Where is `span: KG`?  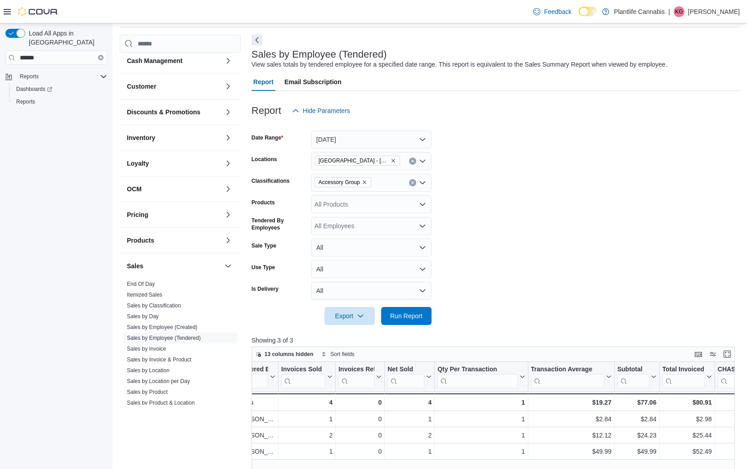
span: KG is located at coordinates (679, 12).